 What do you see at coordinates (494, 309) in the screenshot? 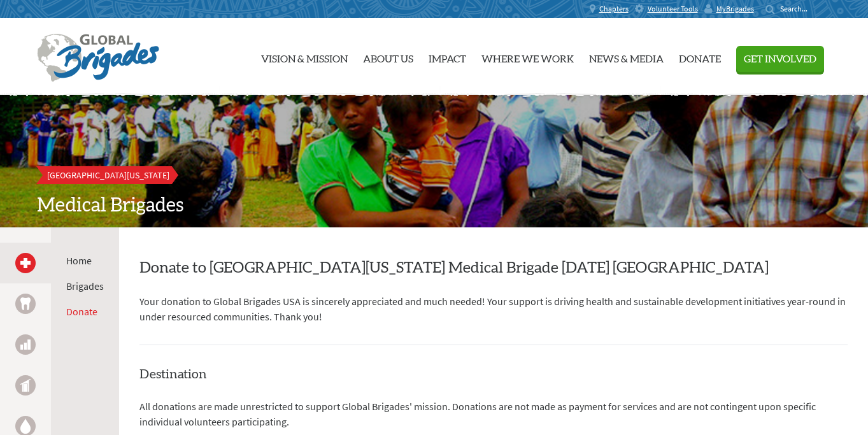
I see `p: Your donation to Global Brigades USA is sincerely appreciated and much needed! Your support is dr...` at bounding box center [494, 309].